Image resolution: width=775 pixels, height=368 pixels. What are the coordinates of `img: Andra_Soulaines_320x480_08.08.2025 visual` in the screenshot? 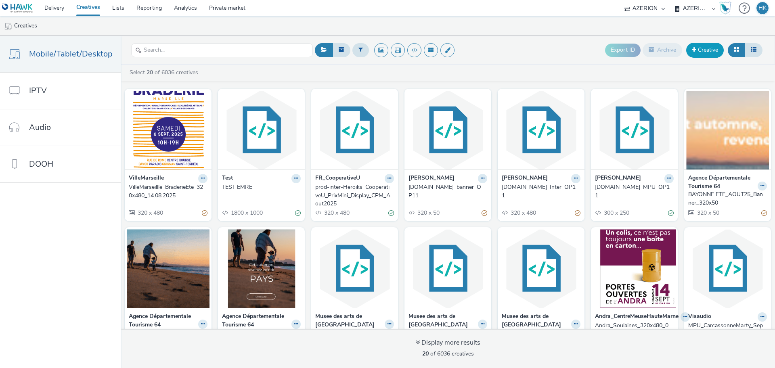 It's located at (634, 268).